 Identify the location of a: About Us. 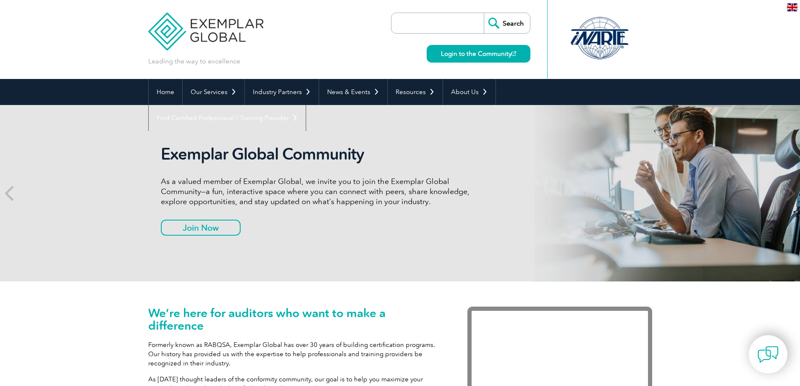
(469, 92).